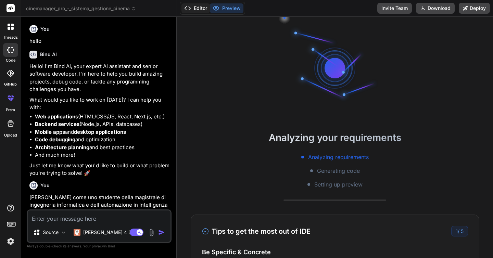  What do you see at coordinates (435, 8) in the screenshot?
I see `button: Download` at bounding box center [435, 8].